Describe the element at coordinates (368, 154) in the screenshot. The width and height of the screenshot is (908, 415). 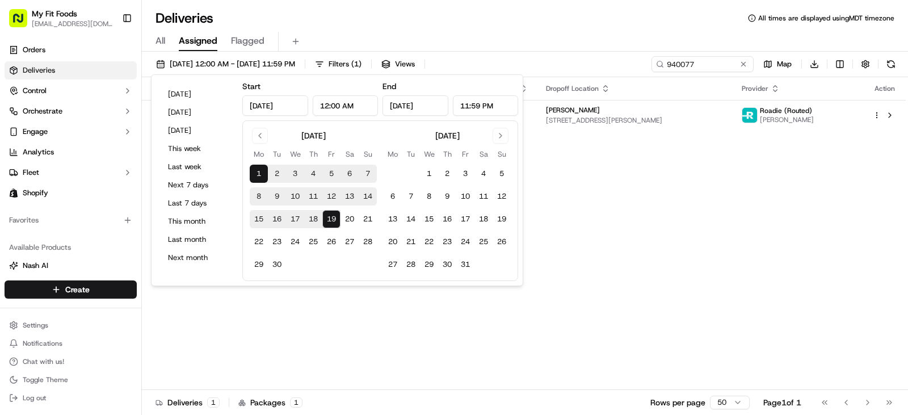
I see `th: Sunday` at that location.